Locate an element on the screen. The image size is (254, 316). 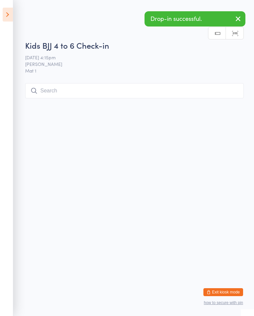
button: Exit kiosk mode is located at coordinates (224, 292).